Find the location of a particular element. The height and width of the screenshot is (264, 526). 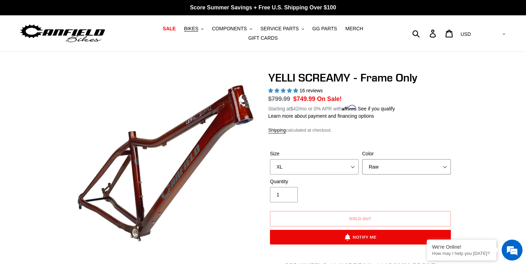

span: 16 reviews is located at coordinates (311, 91).